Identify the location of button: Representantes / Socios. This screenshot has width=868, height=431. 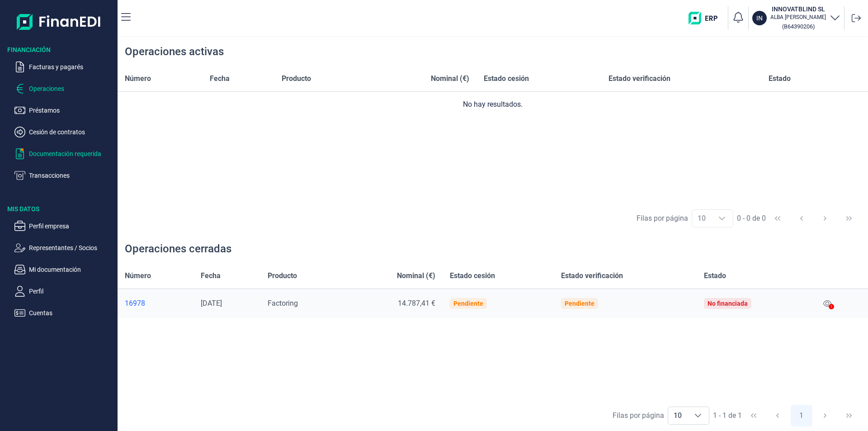
(64, 247).